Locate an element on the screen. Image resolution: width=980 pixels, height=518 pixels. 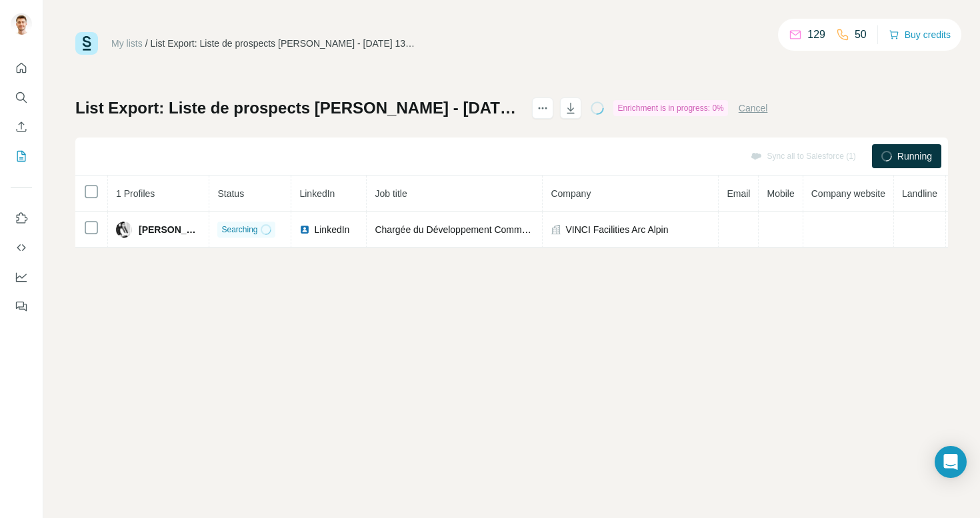
span: Searching is located at coordinates (239, 230).